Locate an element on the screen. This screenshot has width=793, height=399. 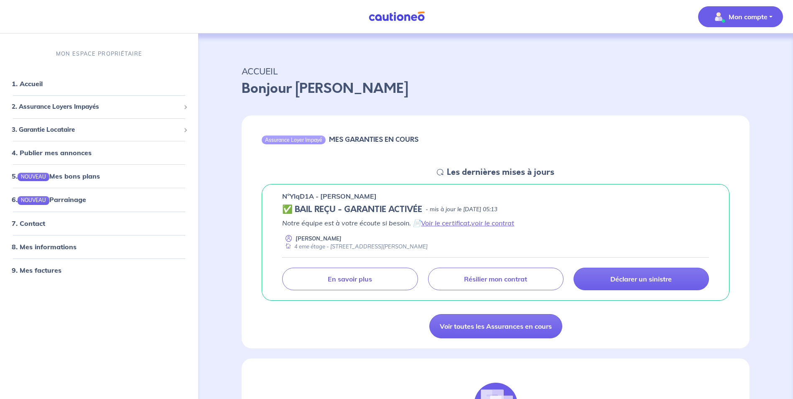
h6: MES GARANTIES EN COURS is located at coordinates (374, 139).